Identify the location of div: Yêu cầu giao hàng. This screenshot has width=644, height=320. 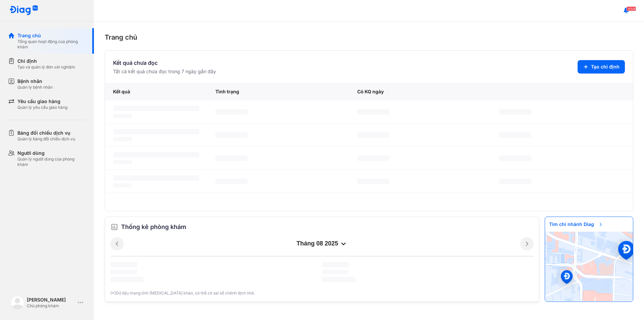
(42, 102).